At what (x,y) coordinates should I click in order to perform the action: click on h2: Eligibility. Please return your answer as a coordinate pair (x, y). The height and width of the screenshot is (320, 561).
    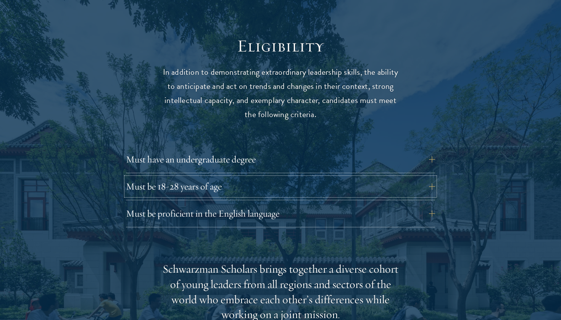
    Looking at the image, I should click on (281, 46).